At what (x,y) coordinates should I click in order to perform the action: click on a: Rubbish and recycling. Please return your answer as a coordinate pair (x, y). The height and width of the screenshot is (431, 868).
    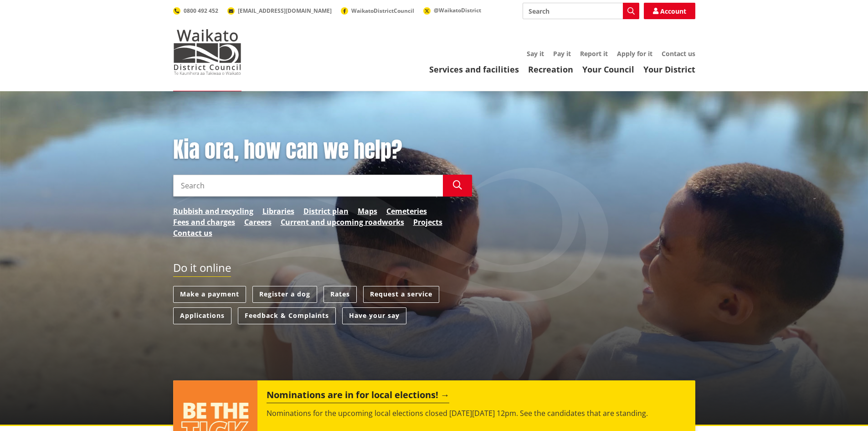
    Looking at the image, I should click on (213, 211).